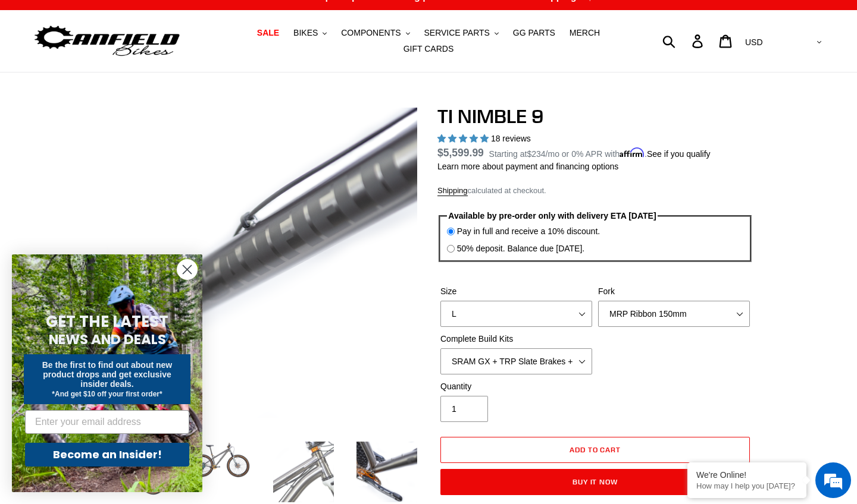 This screenshot has height=504, width=857. I want to click on div: calculated at checkout., so click(595, 191).